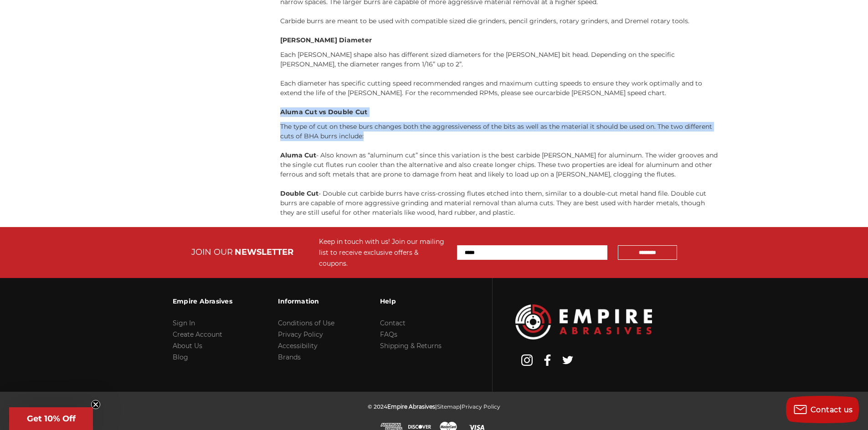 The image size is (868, 430). What do you see at coordinates (393, 323) in the screenshot?
I see `a: Contact` at bounding box center [393, 323].